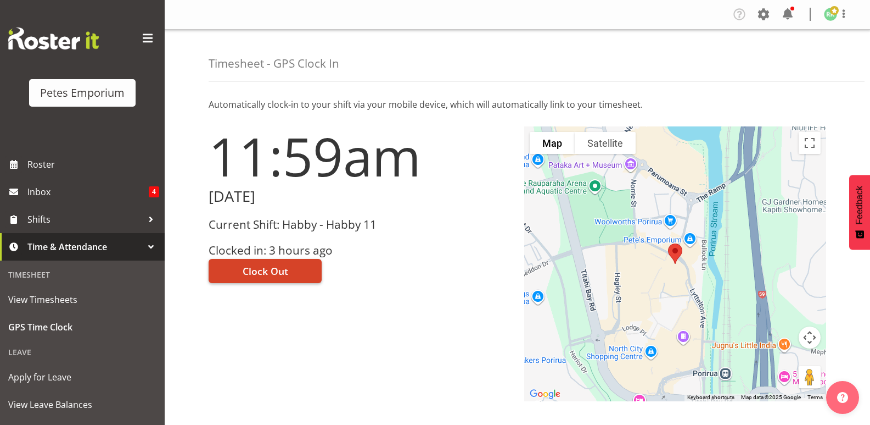  I want to click on a: View Leave Balances, so click(82, 404).